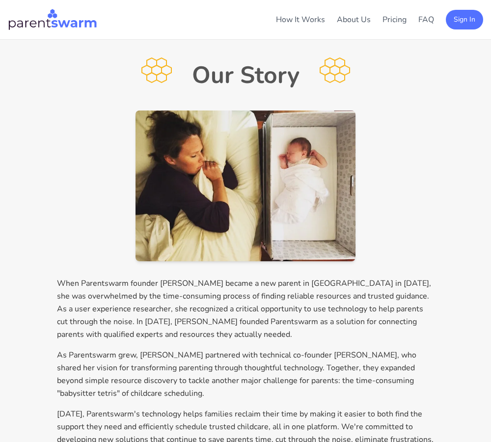  What do you see at coordinates (246, 75) in the screenshot?
I see `h1: Our Story` at bounding box center [246, 75].